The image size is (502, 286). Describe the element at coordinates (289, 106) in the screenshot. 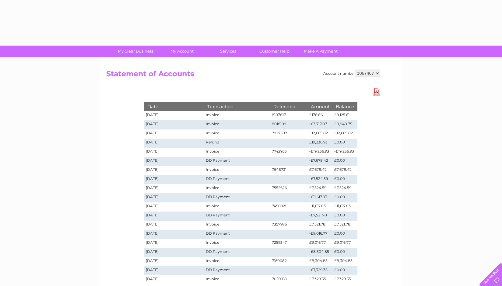

I see `th: Reference` at that location.